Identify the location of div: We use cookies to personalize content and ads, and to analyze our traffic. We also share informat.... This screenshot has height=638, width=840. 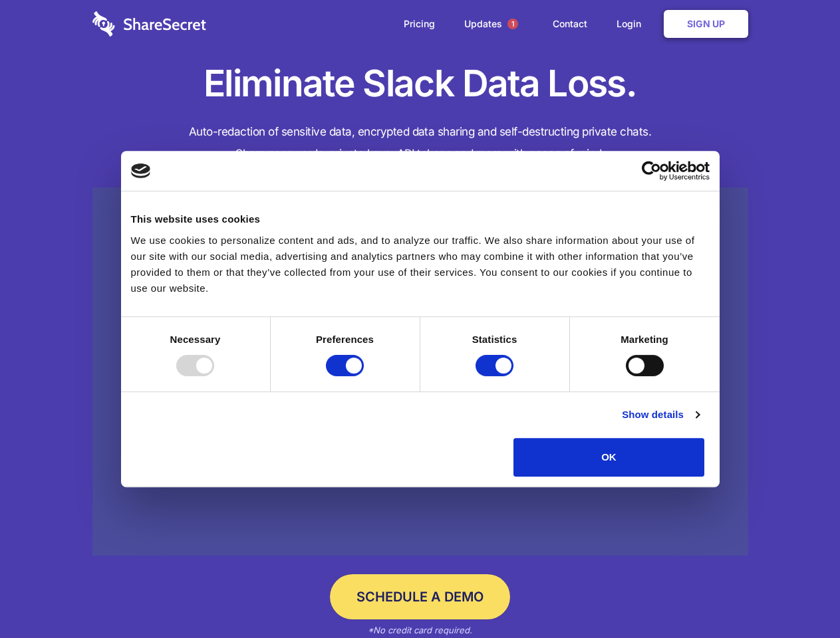
(420, 264).